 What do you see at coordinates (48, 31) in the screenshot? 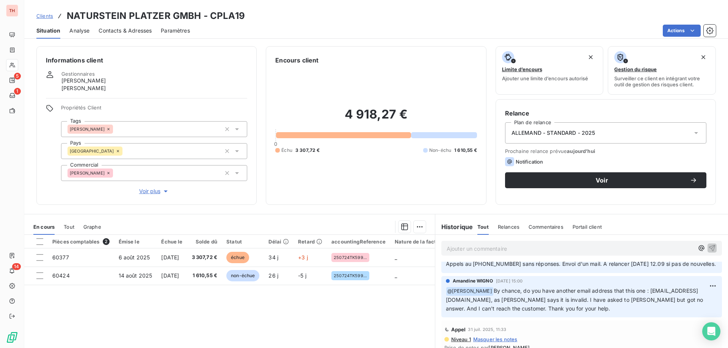
I see `span: Situation` at bounding box center [48, 31].